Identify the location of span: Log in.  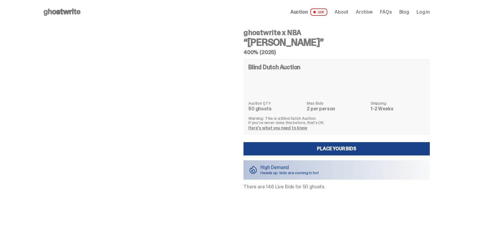
(423, 12).